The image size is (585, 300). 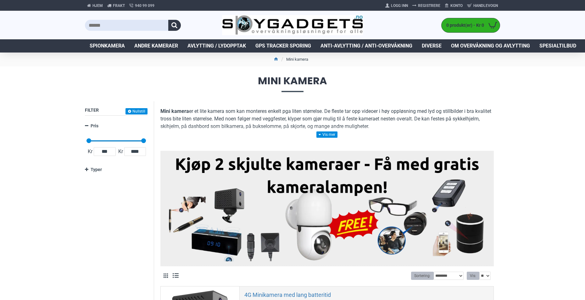 What do you see at coordinates (92, 110) in the screenshot?
I see `span: Filter` at bounding box center [92, 110].